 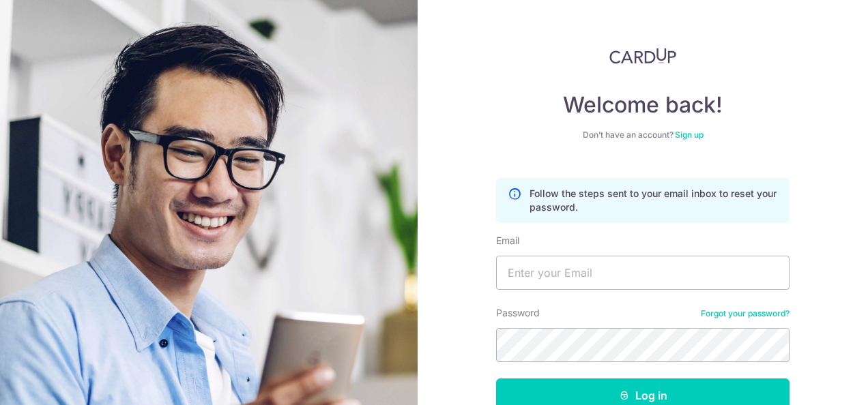 I want to click on p: Follow the steps sent to your email inbox to reset your password., so click(x=654, y=201).